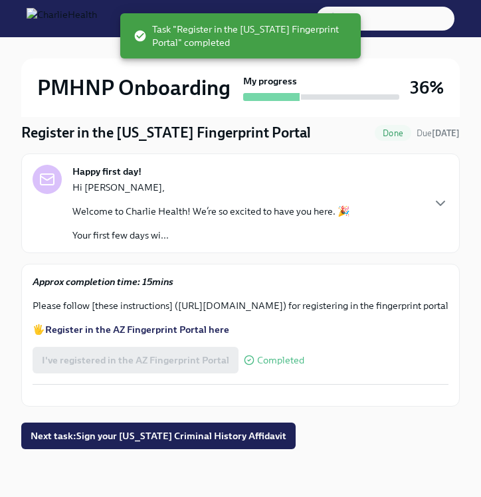 This screenshot has height=497, width=481. Describe the element at coordinates (211, 235) in the screenshot. I see `p: Your first few days wi...` at that location.